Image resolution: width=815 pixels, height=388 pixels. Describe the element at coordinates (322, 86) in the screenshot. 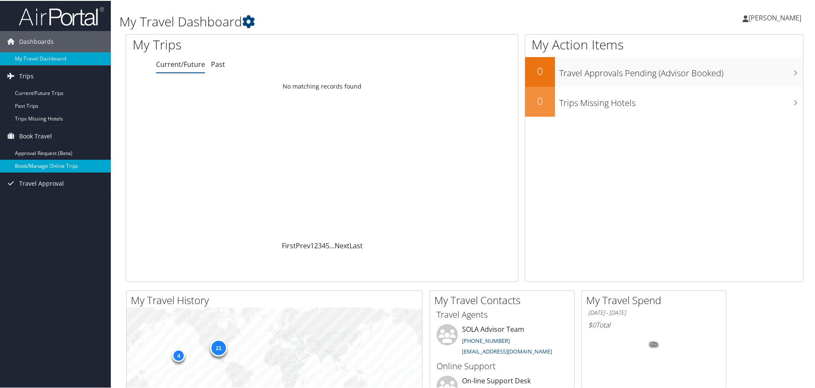

I see `td: No matching records found` at that location.